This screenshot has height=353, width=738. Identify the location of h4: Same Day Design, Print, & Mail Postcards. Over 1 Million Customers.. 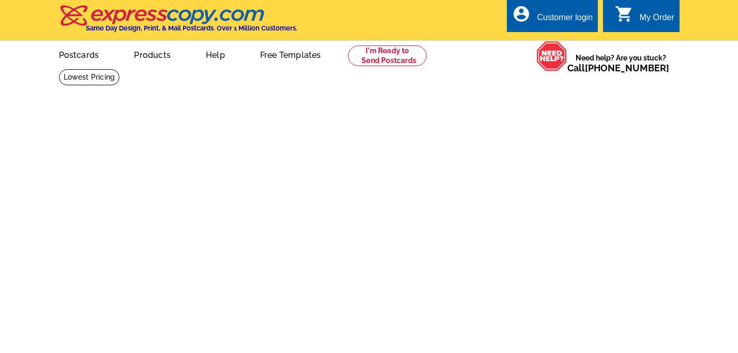
(191, 28).